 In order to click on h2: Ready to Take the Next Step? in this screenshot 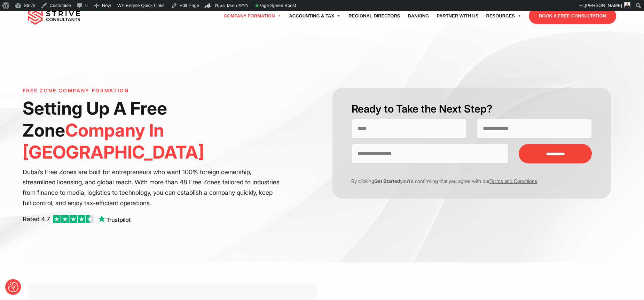, I will do `click(472, 109)`.